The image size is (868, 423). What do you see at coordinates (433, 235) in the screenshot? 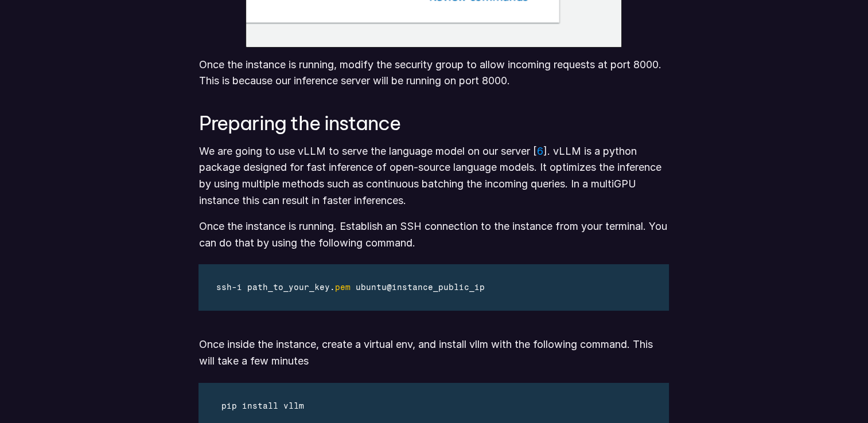
I see `p: Once the instance is running. Establish an SSH connection to the instance from your terminal. You...` at bounding box center [433, 235].